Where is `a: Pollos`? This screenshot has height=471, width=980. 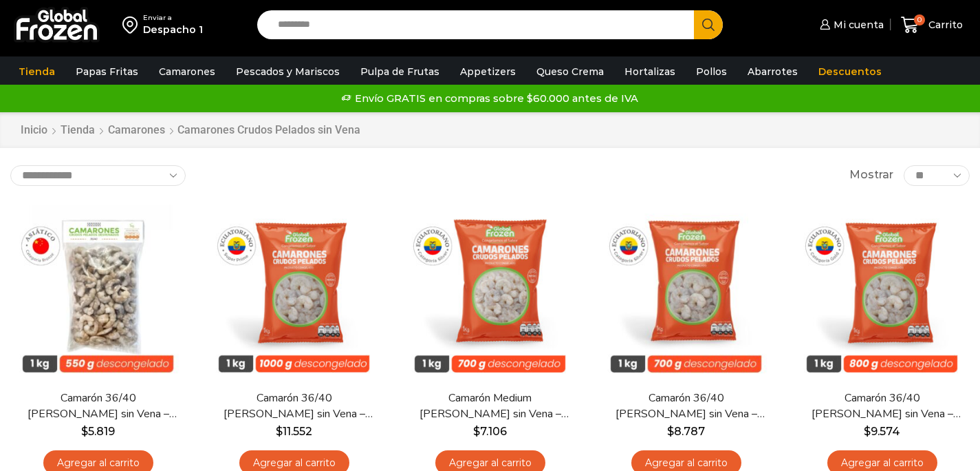
a: Pollos is located at coordinates (711, 71).